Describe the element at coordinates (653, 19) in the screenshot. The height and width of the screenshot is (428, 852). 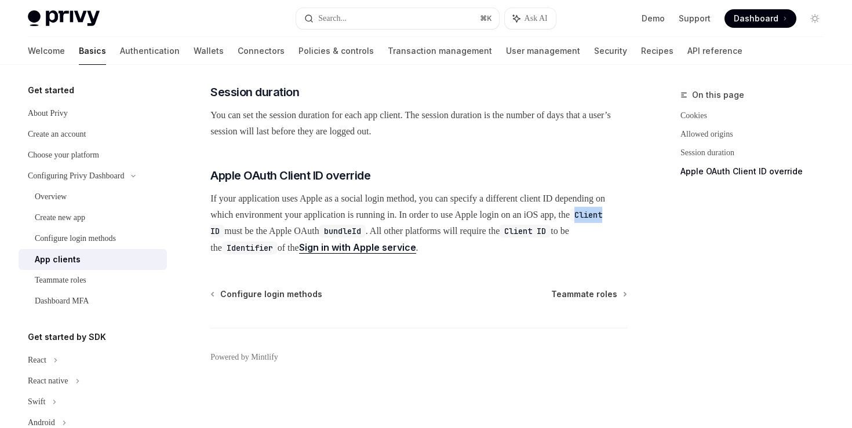
I see `a: Demo` at that location.